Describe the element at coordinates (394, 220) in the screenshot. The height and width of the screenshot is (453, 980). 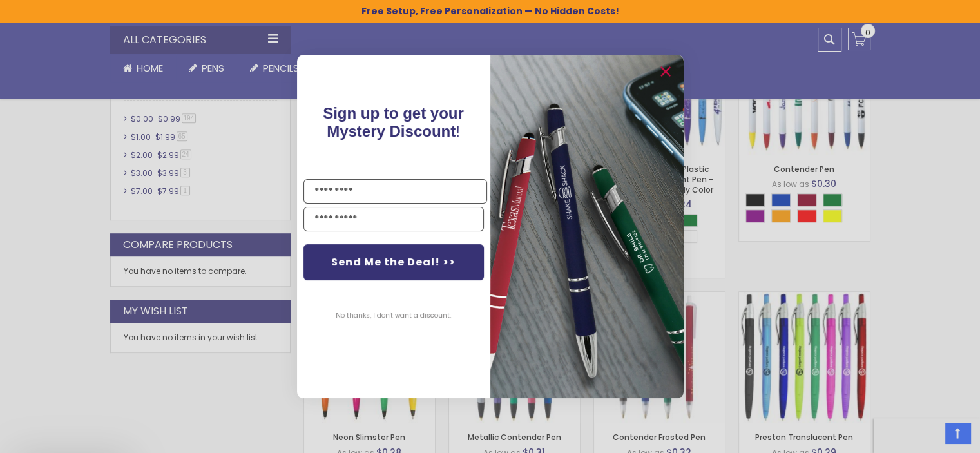
I see `input: YOUR EMAIL` at that location.